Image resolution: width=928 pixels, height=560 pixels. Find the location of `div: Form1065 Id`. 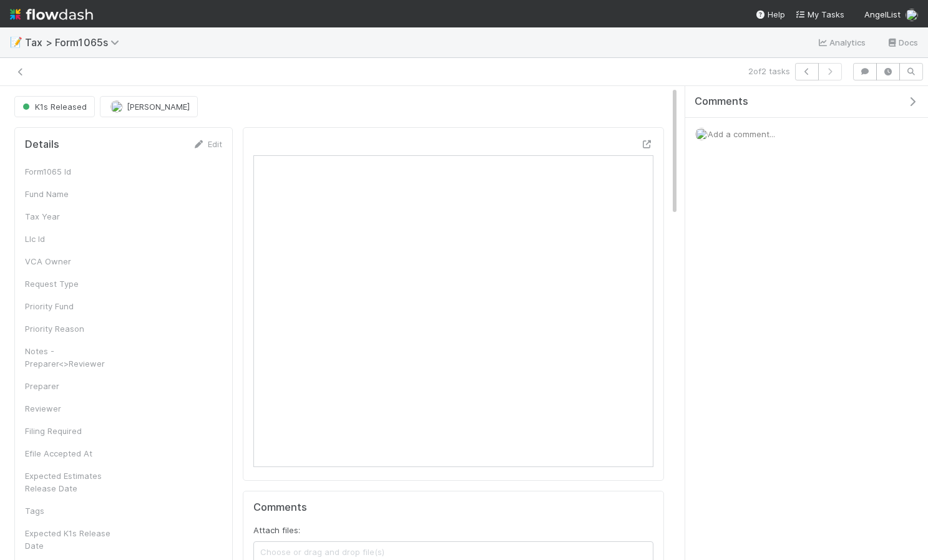

div: Form1065 Id is located at coordinates (71, 172).